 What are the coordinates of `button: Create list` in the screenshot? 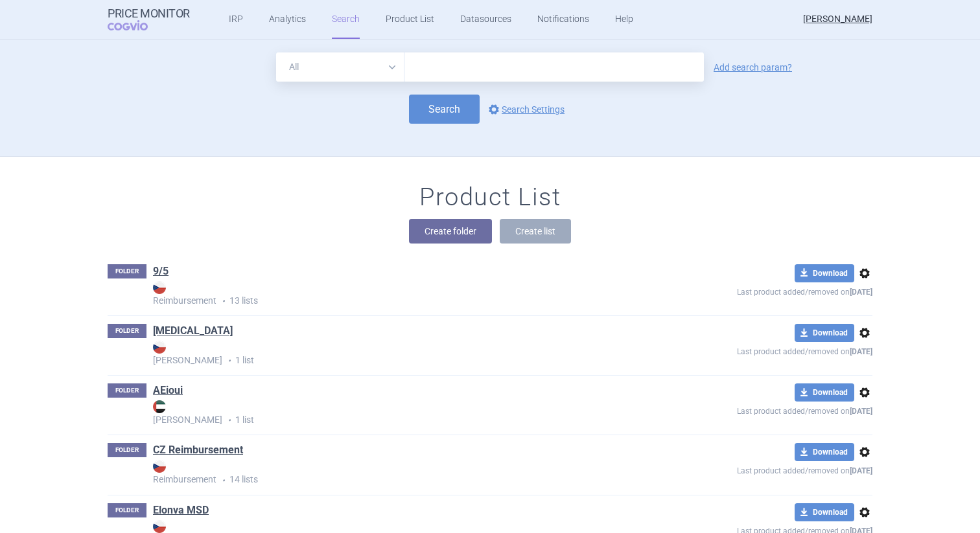 It's located at (535, 231).